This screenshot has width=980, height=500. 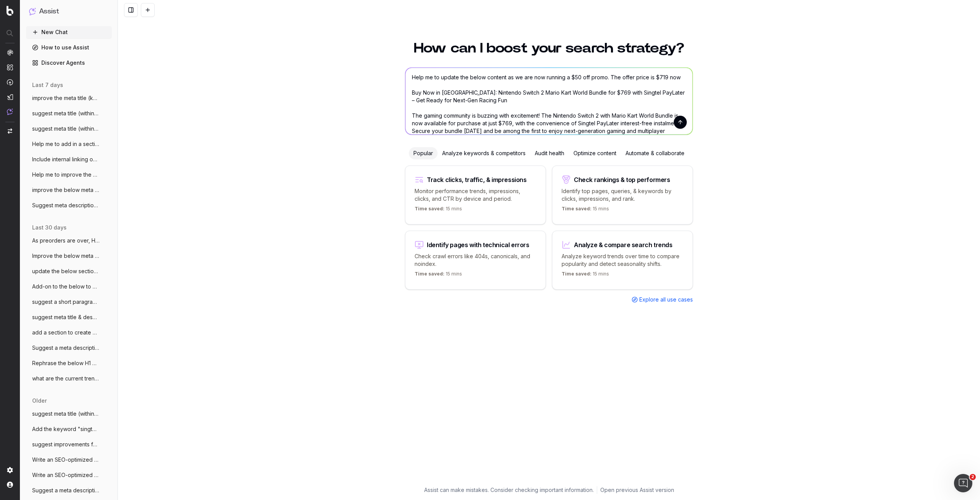 I want to click on img: Analytics, so click(x=10, y=52).